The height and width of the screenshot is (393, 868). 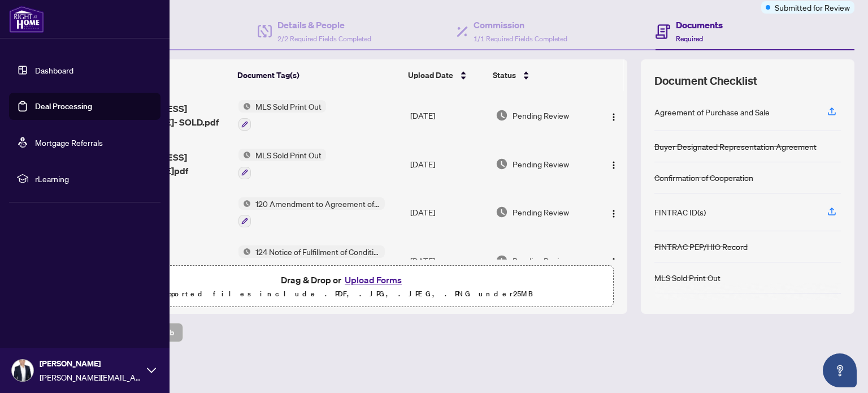 What do you see at coordinates (735, 146) in the screenshot?
I see `div: Buyer Designated Representation Agreement` at bounding box center [735, 146].